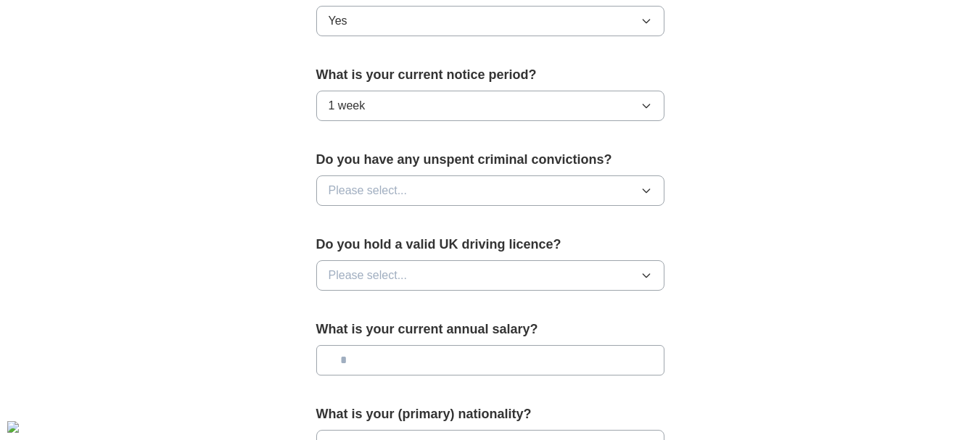 The height and width of the screenshot is (440, 980). Describe the element at coordinates (13, 427) in the screenshot. I see `div: Cookie consent button` at that location.